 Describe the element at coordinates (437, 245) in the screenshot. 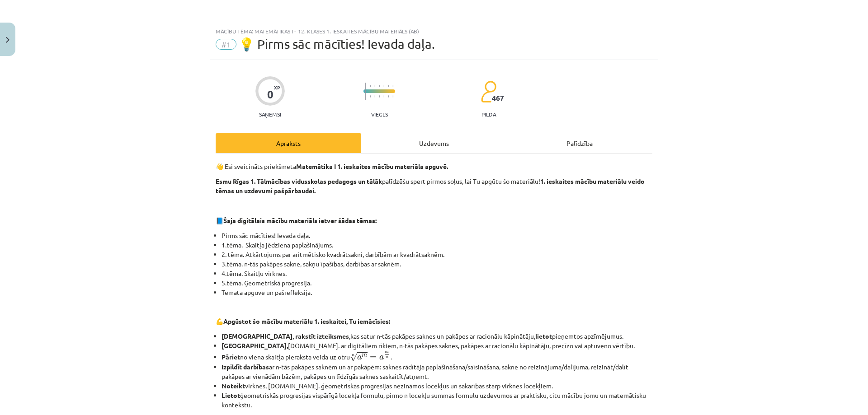

I see `li: 1.tēma. Skaitļa jēdziena paplašinājums.` at that location.